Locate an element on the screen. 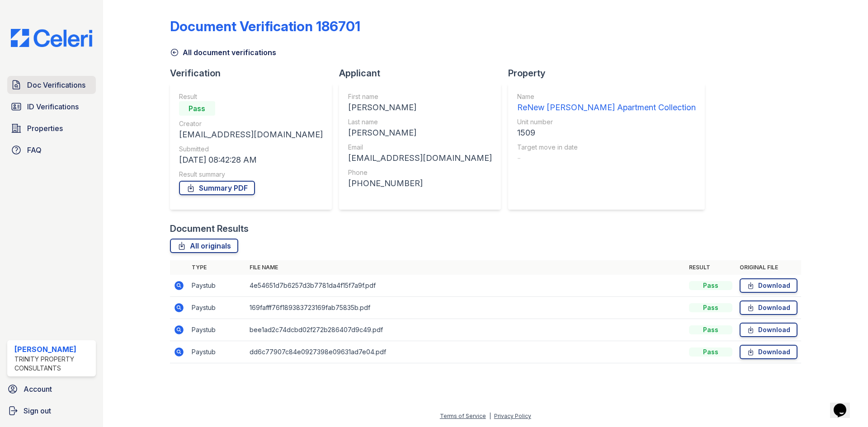  div: Result summary is located at coordinates (251, 174).